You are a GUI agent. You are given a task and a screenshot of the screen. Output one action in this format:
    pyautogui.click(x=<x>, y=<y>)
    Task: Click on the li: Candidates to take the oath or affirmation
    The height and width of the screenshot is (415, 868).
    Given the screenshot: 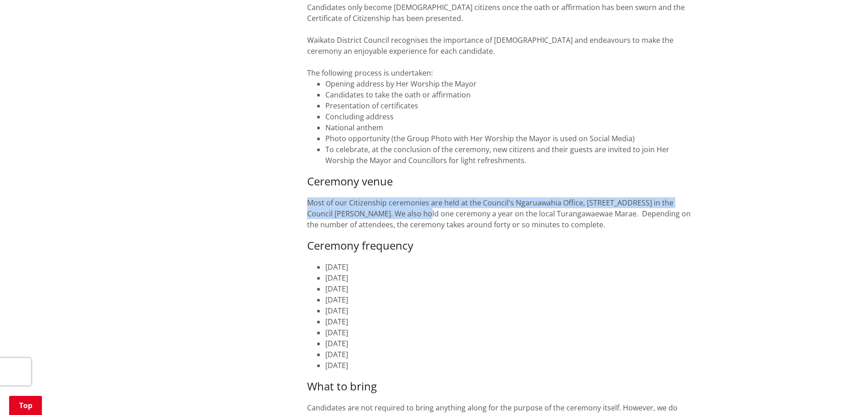 What is the action you would take?
    pyautogui.click(x=510, y=95)
    